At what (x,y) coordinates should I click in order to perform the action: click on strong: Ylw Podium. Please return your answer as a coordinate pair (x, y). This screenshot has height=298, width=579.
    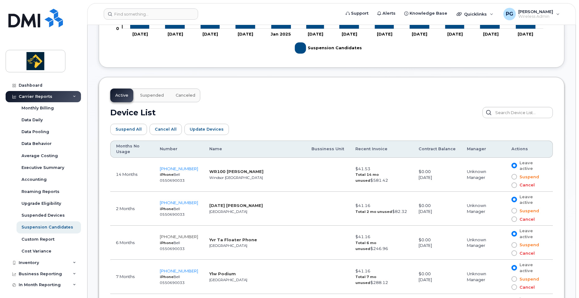
    Looking at the image, I should click on (222, 273).